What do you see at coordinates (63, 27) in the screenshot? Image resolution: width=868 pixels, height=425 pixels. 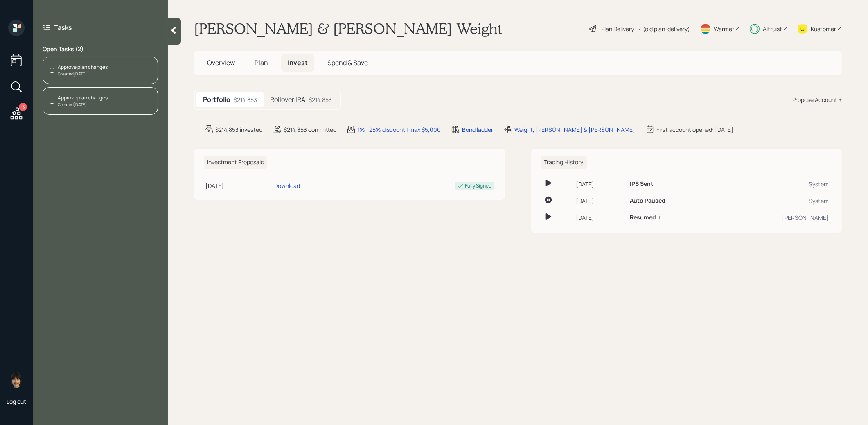 I see `label: Tasks` at bounding box center [63, 27].